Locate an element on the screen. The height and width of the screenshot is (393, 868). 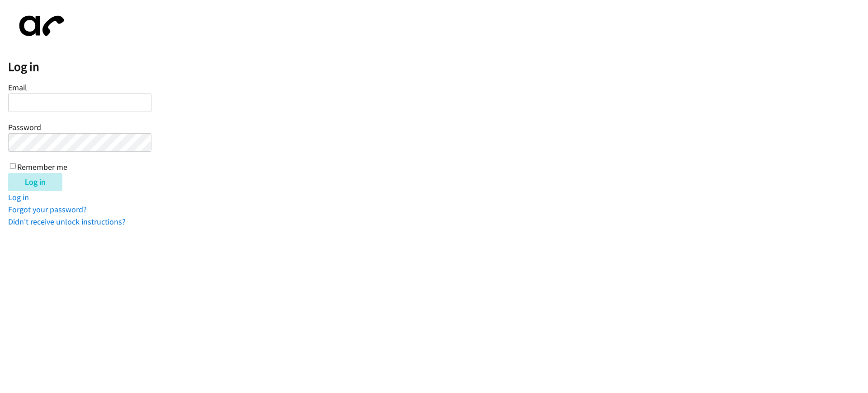
label: Email is located at coordinates (18, 87).